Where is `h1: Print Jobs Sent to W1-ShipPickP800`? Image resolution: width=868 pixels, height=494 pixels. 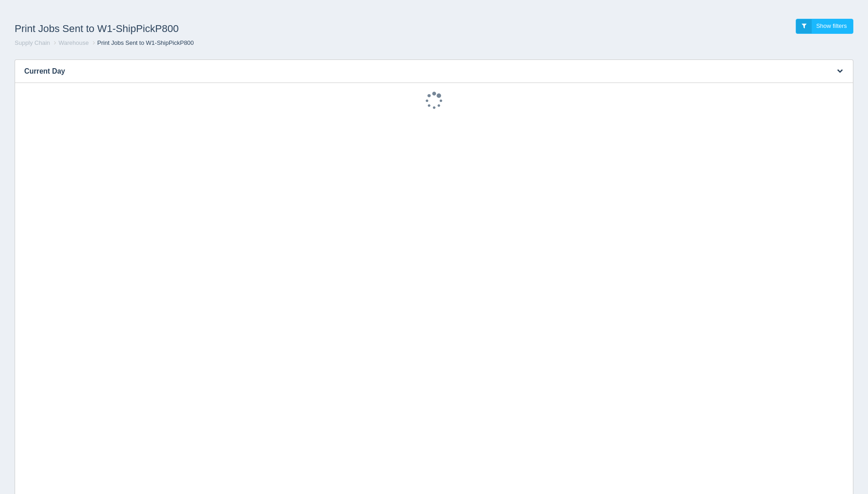 h1: Print Jobs Sent to W1-ShipPickP800 is located at coordinates (224, 29).